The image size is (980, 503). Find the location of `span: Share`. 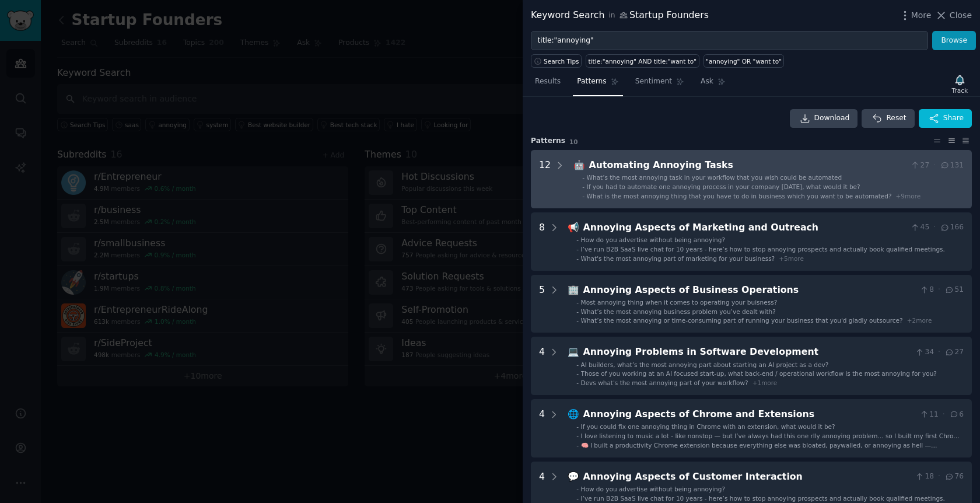

span: Share is located at coordinates (953, 118).